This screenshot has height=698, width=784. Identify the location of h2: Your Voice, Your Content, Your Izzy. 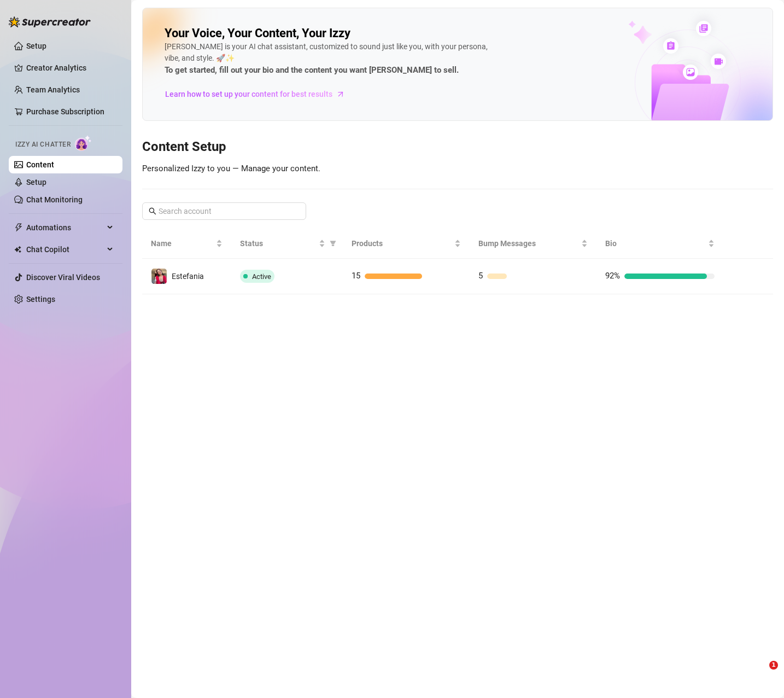
(257, 34).